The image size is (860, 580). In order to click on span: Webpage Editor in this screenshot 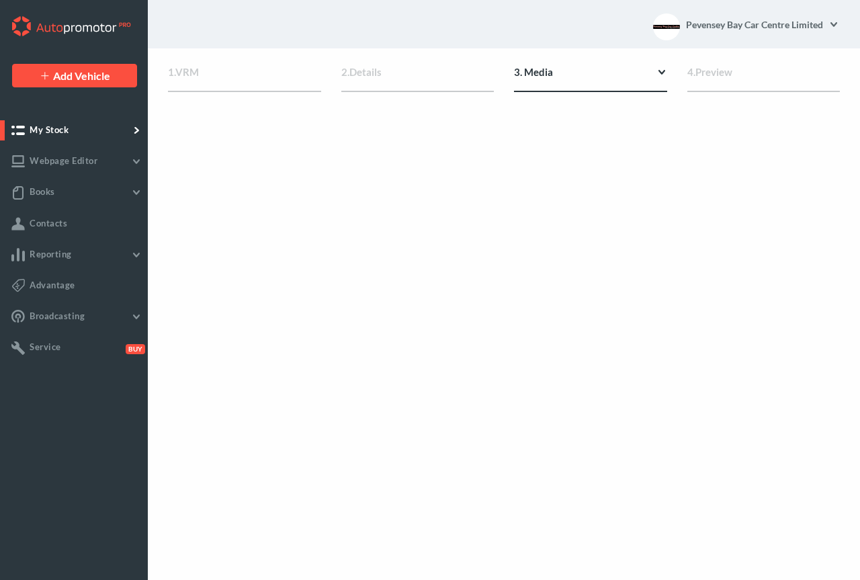, I will do `click(63, 161)`.